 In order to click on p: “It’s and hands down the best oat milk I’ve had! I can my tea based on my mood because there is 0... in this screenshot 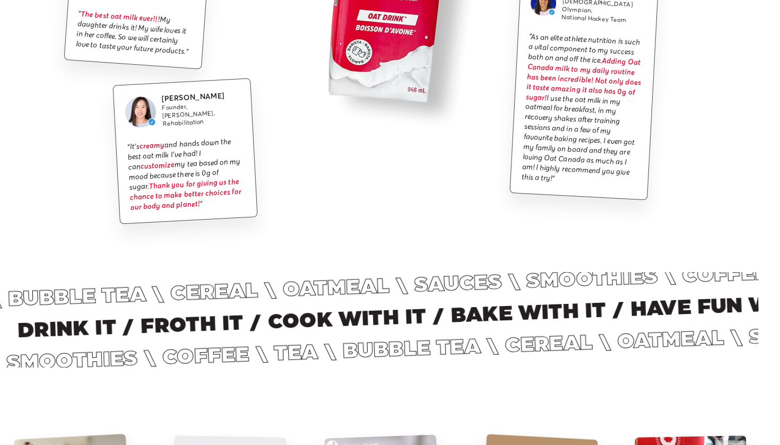, I will do `click(186, 175)`.